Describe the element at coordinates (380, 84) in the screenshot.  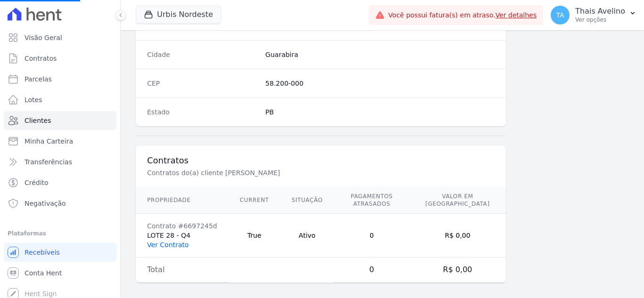
I see `dd: 58.200-000` at that location.